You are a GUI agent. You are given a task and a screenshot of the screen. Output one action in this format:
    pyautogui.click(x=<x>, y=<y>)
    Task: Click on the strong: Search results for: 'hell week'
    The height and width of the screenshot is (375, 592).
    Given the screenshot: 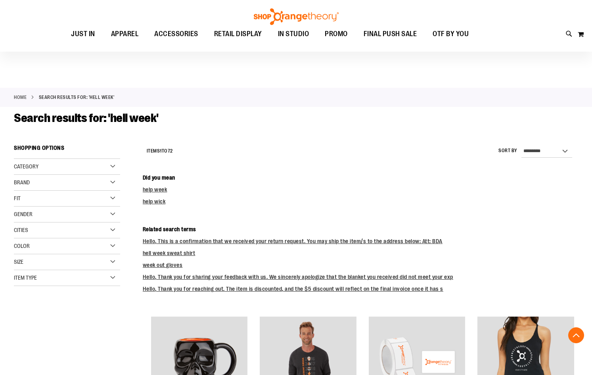 What is the action you would take?
    pyautogui.click(x=77, y=97)
    